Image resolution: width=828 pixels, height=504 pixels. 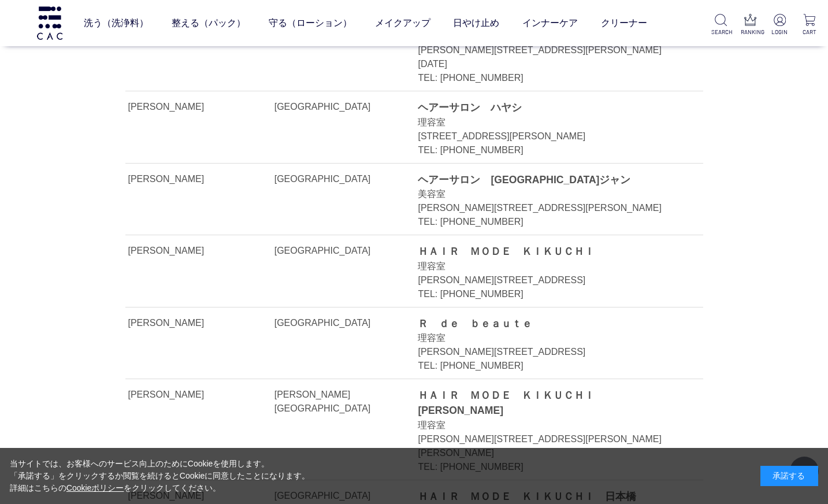 What do you see at coordinates (809, 25) in the screenshot?
I see `a: CART` at bounding box center [809, 25].